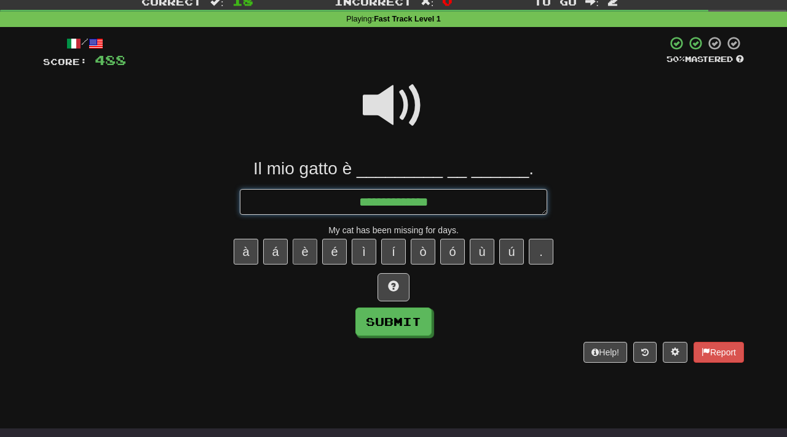 The image size is (787, 437). What do you see at coordinates (393, 169) in the screenshot?
I see `div: Il mio gatto è _________ __ ______.` at bounding box center [393, 169].